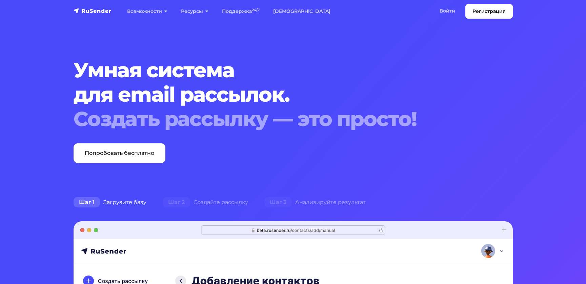 This screenshot has height=284, width=586. What do you see at coordinates (448, 11) in the screenshot?
I see `a: Войти` at bounding box center [448, 11].